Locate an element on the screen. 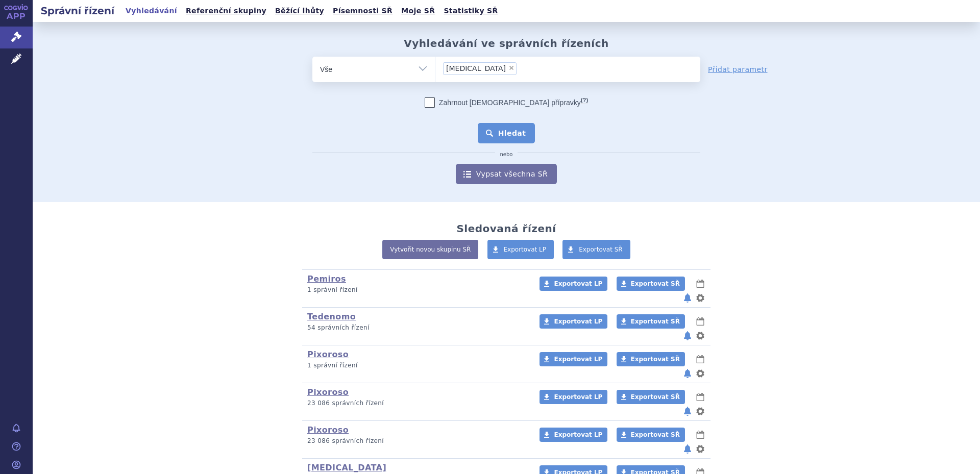  h2: Správní řízení is located at coordinates (78, 11).